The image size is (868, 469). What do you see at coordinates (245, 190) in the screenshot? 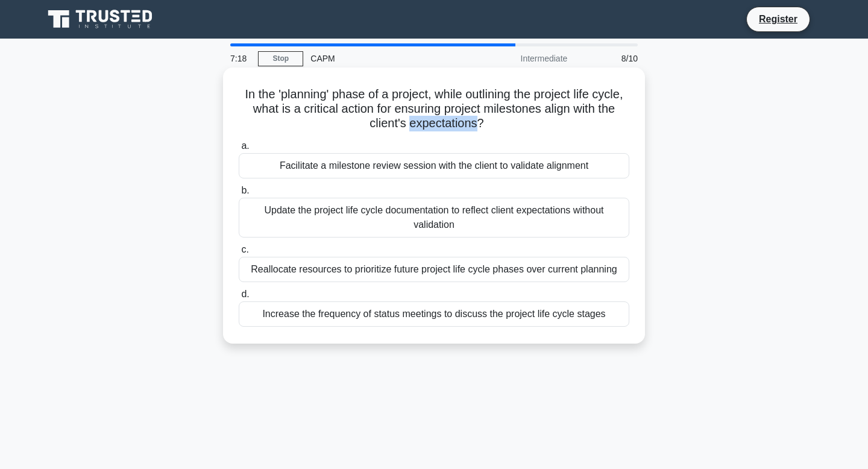
I see `span: b.` at bounding box center [245, 190].